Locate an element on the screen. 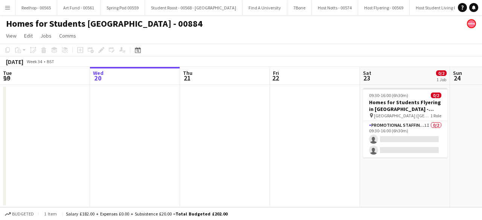  span: Comms is located at coordinates (67, 36).